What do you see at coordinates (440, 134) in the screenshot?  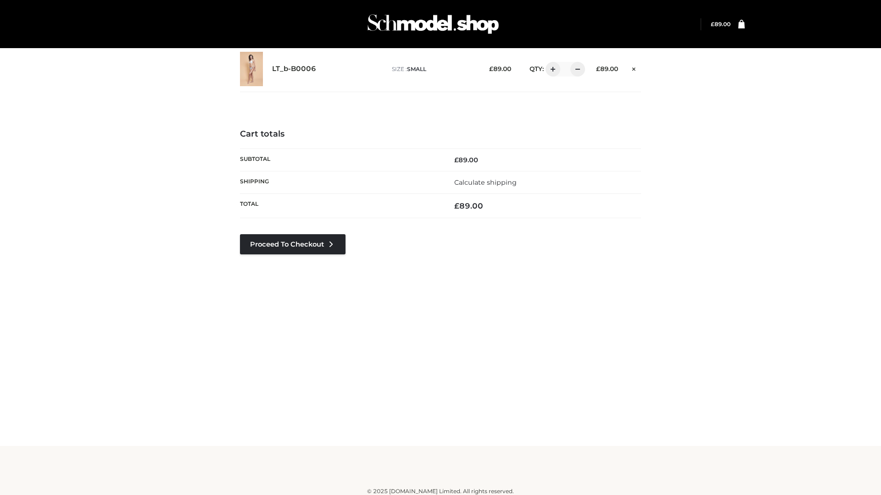 I see `h4: Cart totals` at bounding box center [440, 134].